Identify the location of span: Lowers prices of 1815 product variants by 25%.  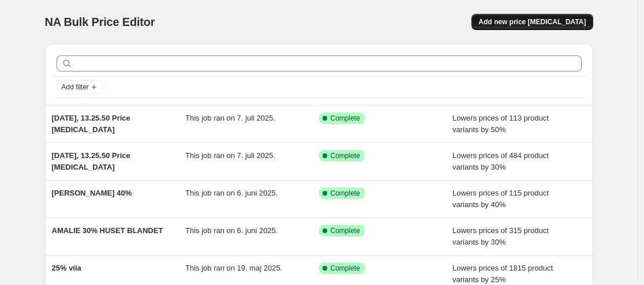
(502, 273).